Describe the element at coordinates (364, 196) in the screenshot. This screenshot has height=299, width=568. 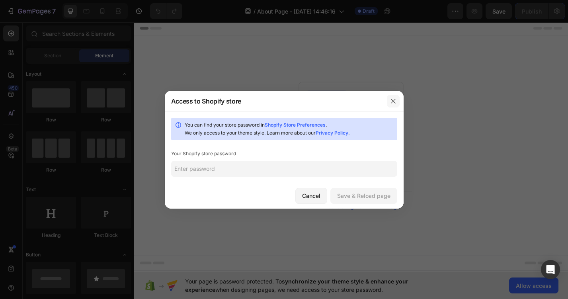
I see `div: Save & Reload page` at that location.